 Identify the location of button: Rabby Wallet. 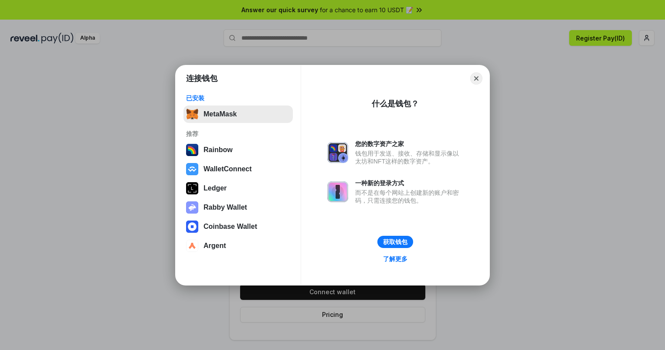
(238, 207).